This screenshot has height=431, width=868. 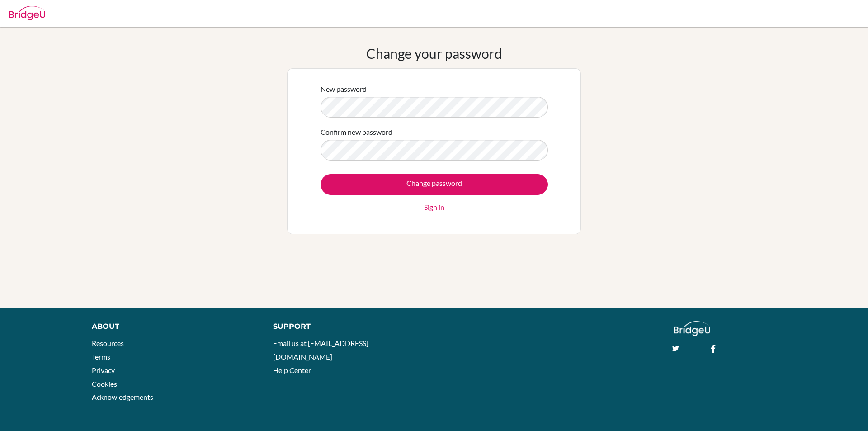 What do you see at coordinates (122, 397) in the screenshot?
I see `a: Acknowledgements` at bounding box center [122, 397].